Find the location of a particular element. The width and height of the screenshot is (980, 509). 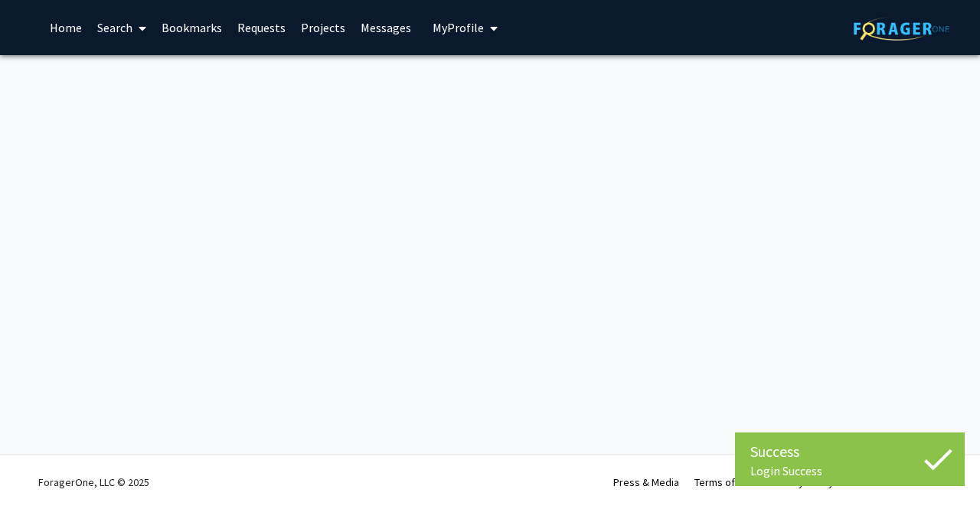

a: Projects is located at coordinates (323, 28).